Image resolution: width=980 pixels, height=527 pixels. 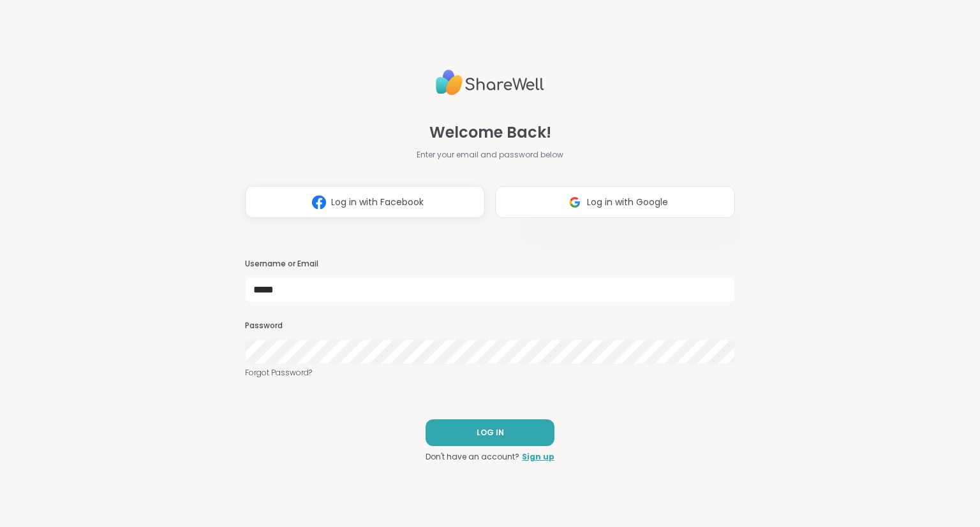 I want to click on span: Log in with Google, so click(x=627, y=202).